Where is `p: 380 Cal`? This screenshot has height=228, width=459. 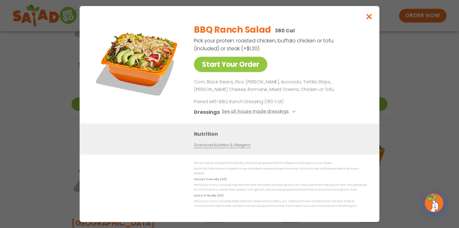 p: 380 Cal is located at coordinates (285, 30).